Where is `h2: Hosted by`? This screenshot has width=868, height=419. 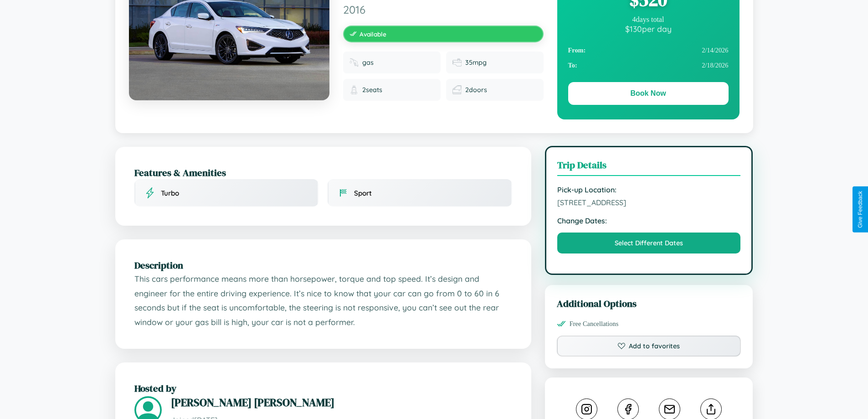
h2: Hosted by is located at coordinates (323, 388).